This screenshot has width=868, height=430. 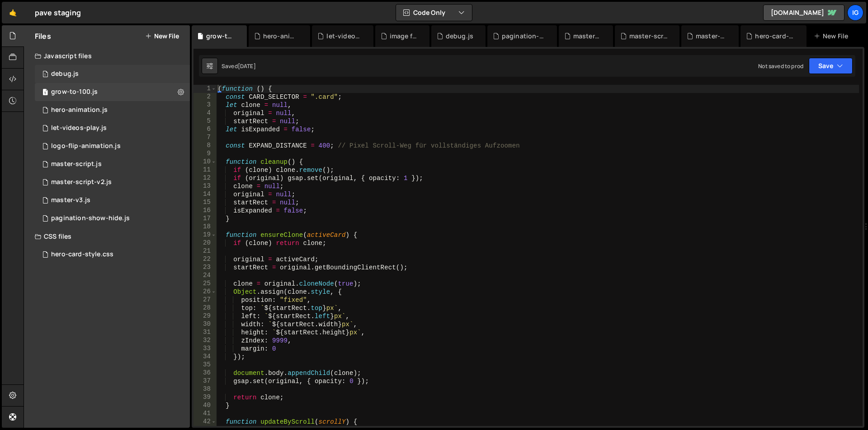 I want to click on div: 36, so click(x=205, y=373).